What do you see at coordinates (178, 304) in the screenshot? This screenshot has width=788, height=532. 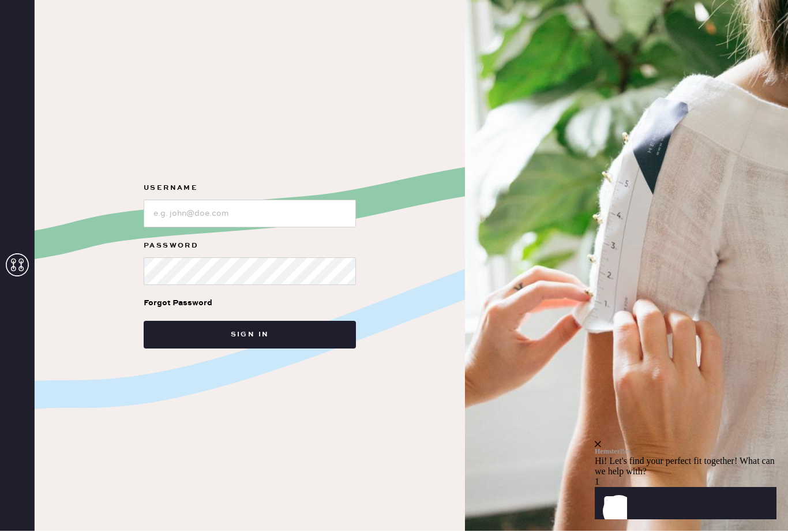 I see `a: Forgot Password` at bounding box center [178, 304].